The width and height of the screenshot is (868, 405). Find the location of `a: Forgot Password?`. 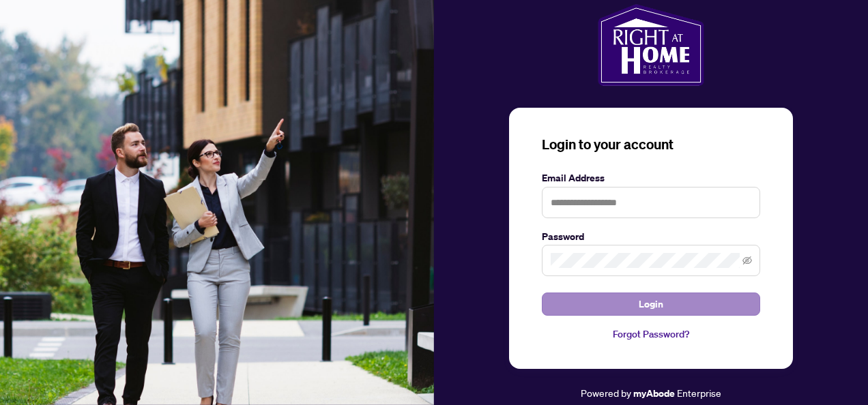

a: Forgot Password? is located at coordinates (651, 334).